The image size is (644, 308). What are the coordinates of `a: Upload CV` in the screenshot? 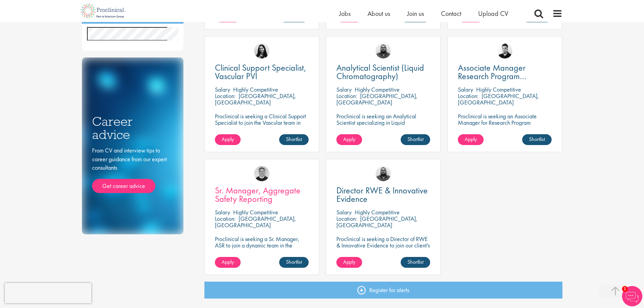 It's located at (493, 13).